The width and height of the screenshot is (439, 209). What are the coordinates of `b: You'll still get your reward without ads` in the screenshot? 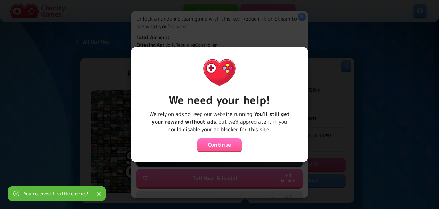 It's located at (220, 118).